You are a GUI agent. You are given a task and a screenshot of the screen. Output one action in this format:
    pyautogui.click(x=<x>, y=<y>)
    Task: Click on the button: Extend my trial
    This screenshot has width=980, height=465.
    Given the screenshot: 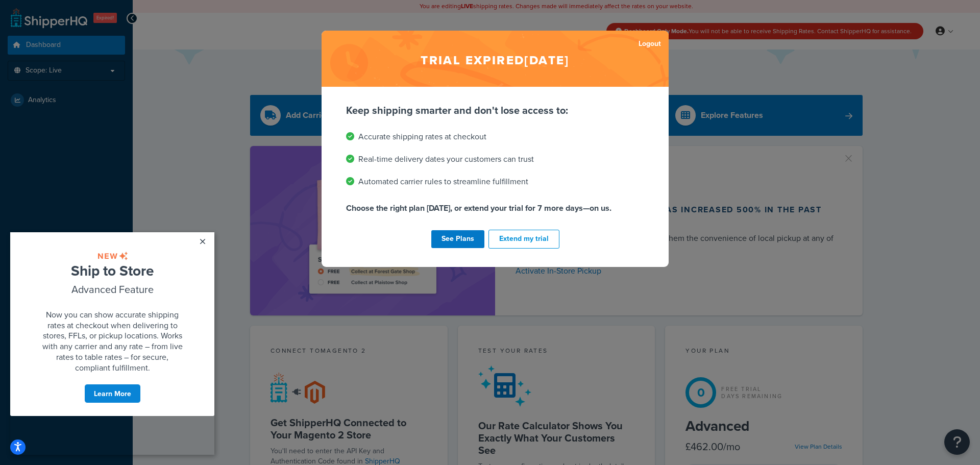 What is the action you would take?
    pyautogui.click(x=523, y=239)
    